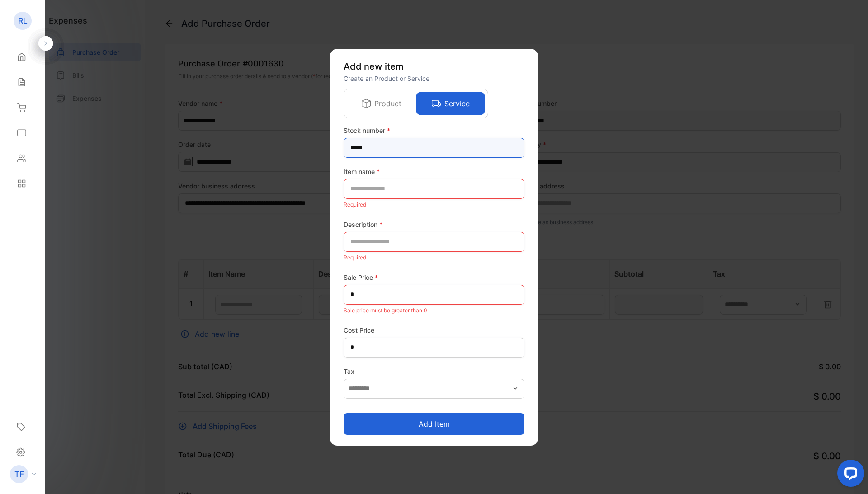 Image resolution: width=868 pixels, height=494 pixels. What do you see at coordinates (434, 66) in the screenshot?
I see `p: Add new item` at bounding box center [434, 66].